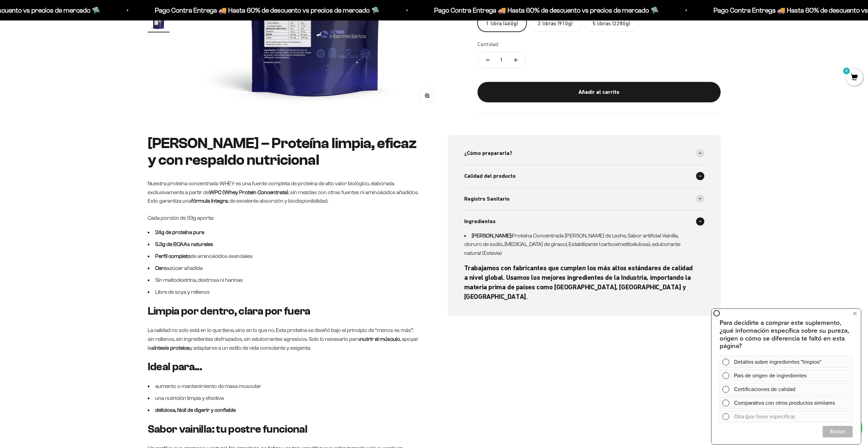 Image resolution: width=868 pixels, height=448 pixels. I want to click on strong: síntesis proteica, so click(171, 348).